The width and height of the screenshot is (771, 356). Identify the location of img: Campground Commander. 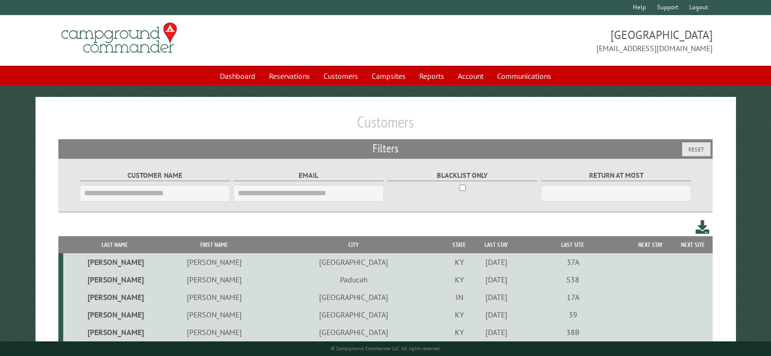
(119, 38).